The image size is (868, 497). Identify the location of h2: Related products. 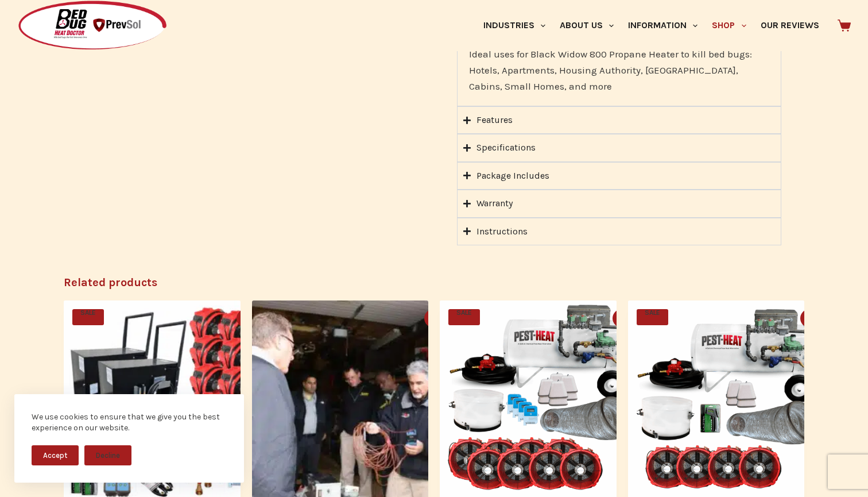
(434, 282).